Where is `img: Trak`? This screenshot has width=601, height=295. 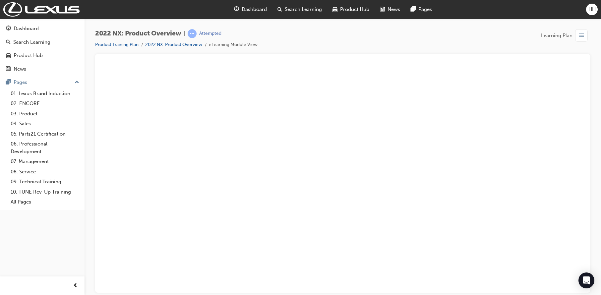 img: Trak is located at coordinates (41, 9).